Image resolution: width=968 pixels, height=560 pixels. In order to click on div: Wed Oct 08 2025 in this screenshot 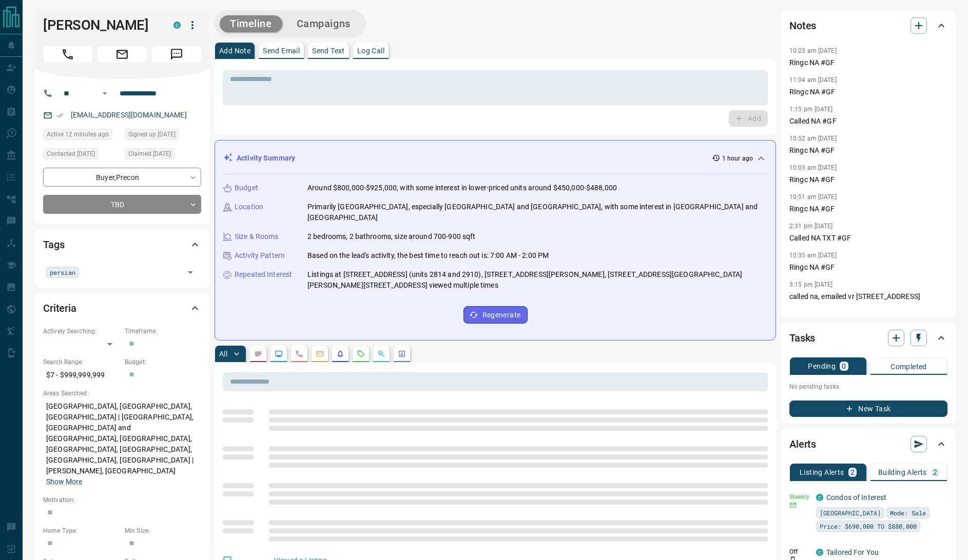, I will do `click(81, 155)`.